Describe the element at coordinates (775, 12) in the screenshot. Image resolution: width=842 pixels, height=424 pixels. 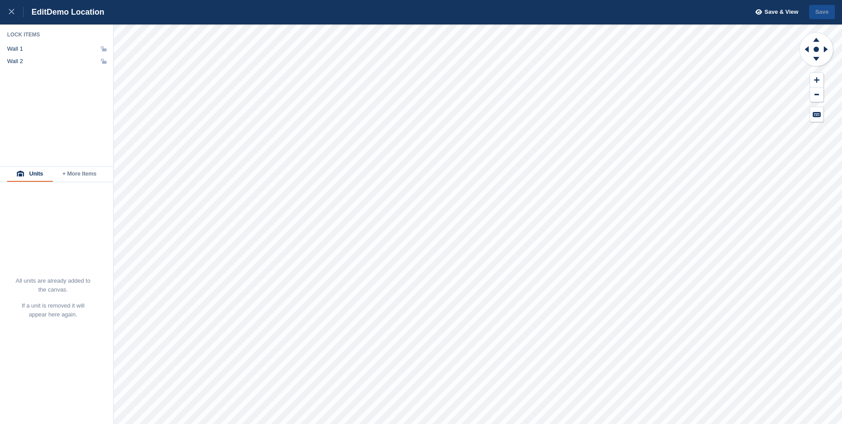
I see `button: Save & View` at that location.